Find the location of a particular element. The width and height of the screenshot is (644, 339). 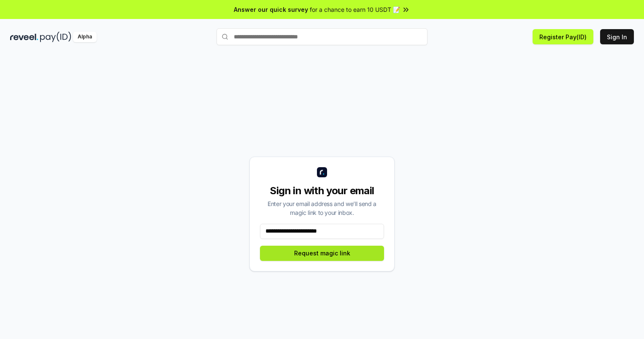

span: Answer our quick survey is located at coordinates (271, 9).